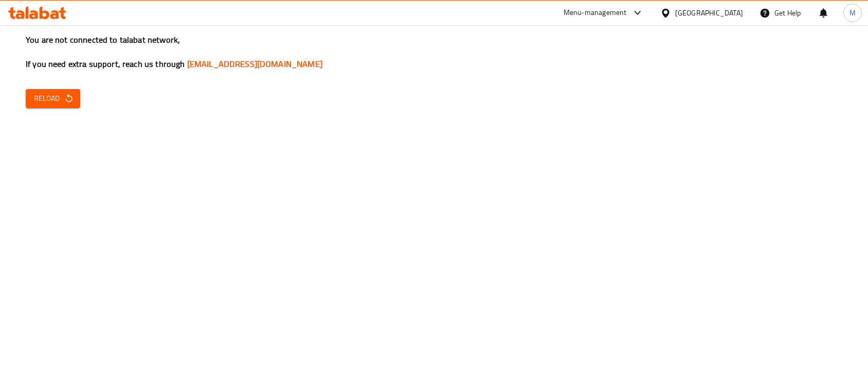 This screenshot has width=868, height=385. What do you see at coordinates (852, 13) in the screenshot?
I see `span: M` at bounding box center [852, 13].